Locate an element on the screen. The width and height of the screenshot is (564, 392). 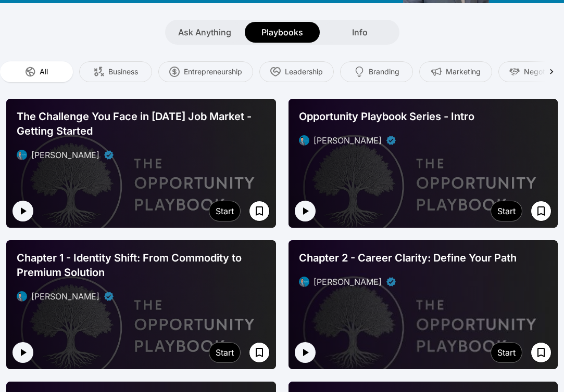
button: Business is located at coordinates (116, 72).